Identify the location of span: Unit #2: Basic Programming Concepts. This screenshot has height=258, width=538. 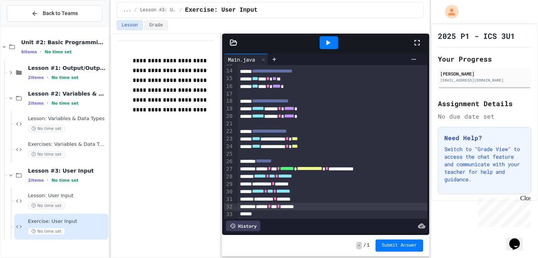
(64, 42).